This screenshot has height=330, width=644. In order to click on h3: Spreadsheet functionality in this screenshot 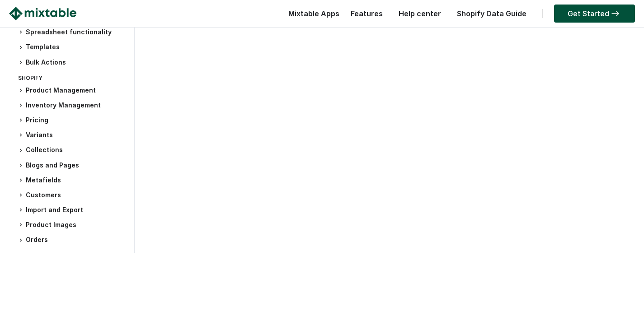, I will do `click(72, 32)`.